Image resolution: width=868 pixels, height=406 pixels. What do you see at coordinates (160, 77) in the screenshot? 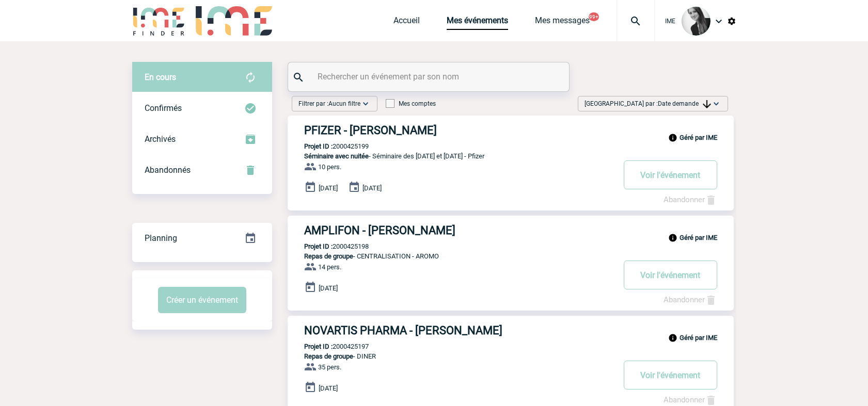
I see `span: En cours` at bounding box center [160, 77].